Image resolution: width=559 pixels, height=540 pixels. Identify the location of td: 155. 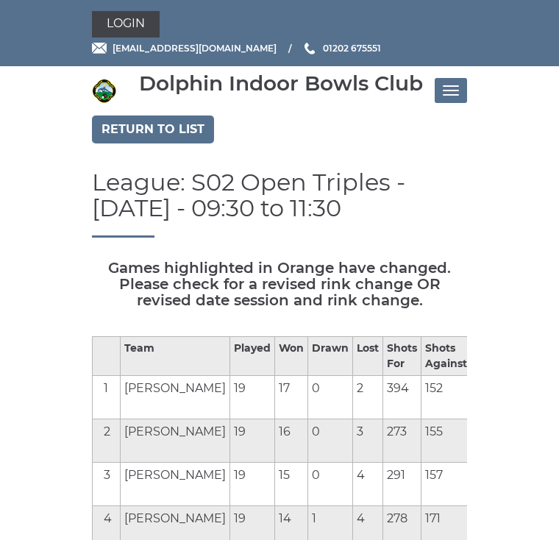
(447, 440).